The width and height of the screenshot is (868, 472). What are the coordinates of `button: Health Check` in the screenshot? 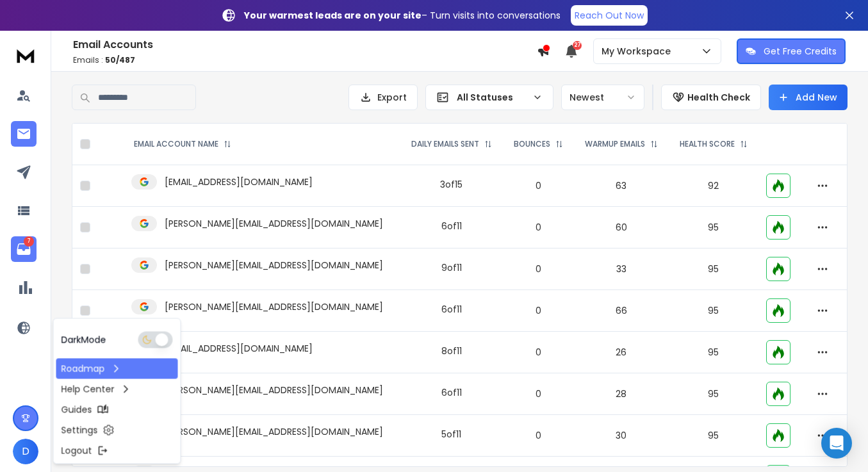 It's located at (711, 97).